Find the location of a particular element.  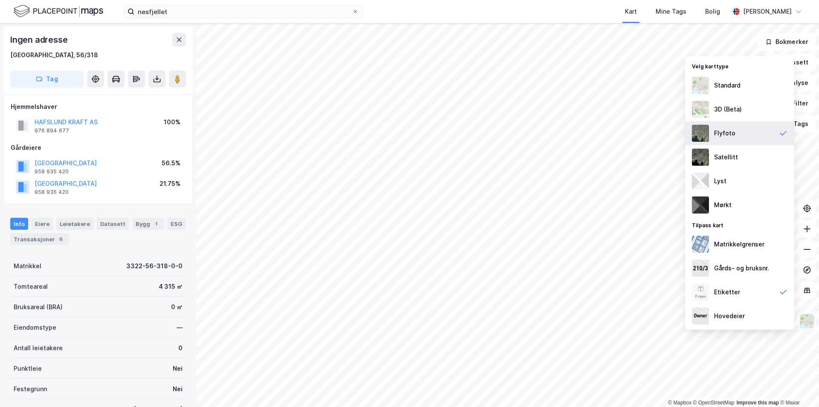

div: Tomteareal is located at coordinates (31, 286).